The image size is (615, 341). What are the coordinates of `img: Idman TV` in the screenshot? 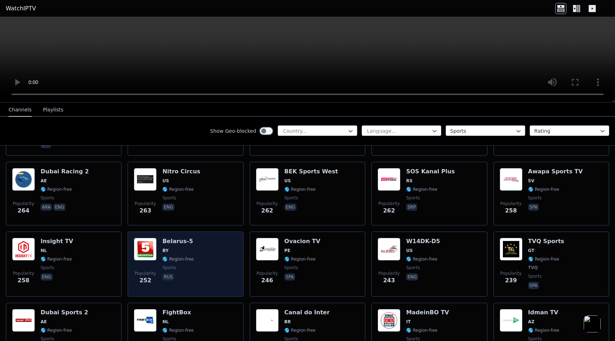 It's located at (511, 320).